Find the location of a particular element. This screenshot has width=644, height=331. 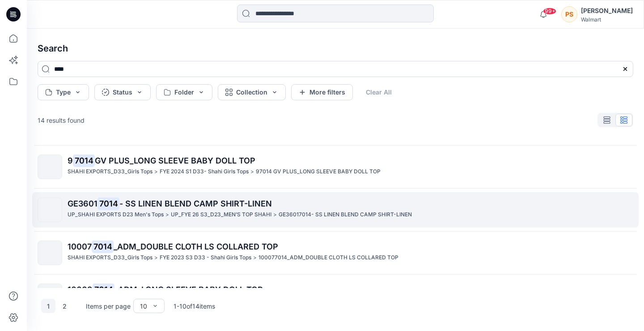

button: Status is located at coordinates (123, 92).